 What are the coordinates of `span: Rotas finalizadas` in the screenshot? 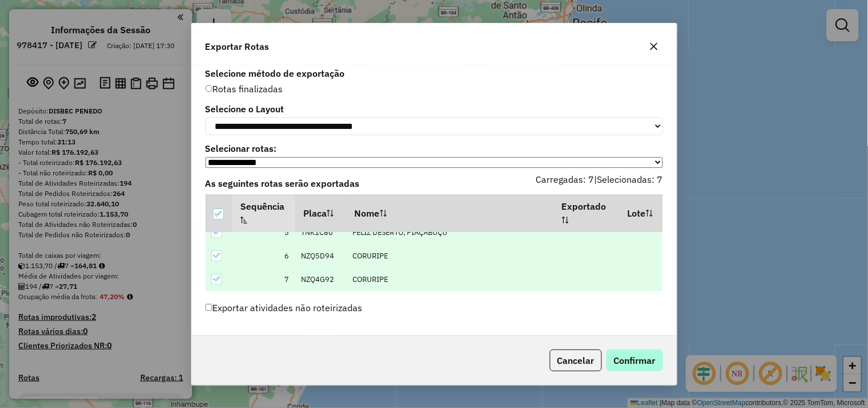 It's located at (244, 89).